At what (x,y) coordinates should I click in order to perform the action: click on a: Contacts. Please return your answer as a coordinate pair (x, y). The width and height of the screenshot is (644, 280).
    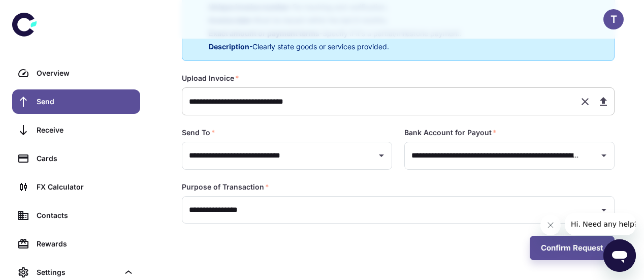
    Looking at the image, I should click on (76, 215).